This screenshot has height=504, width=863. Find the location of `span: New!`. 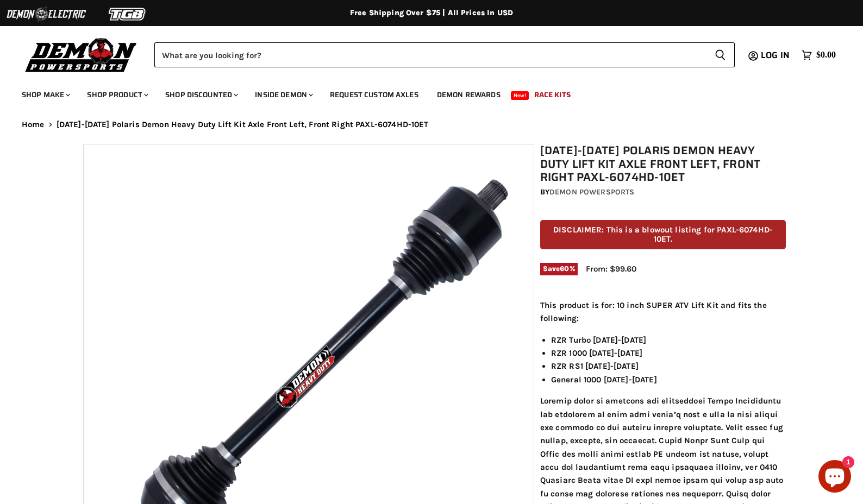

span: New! is located at coordinates (520, 96).